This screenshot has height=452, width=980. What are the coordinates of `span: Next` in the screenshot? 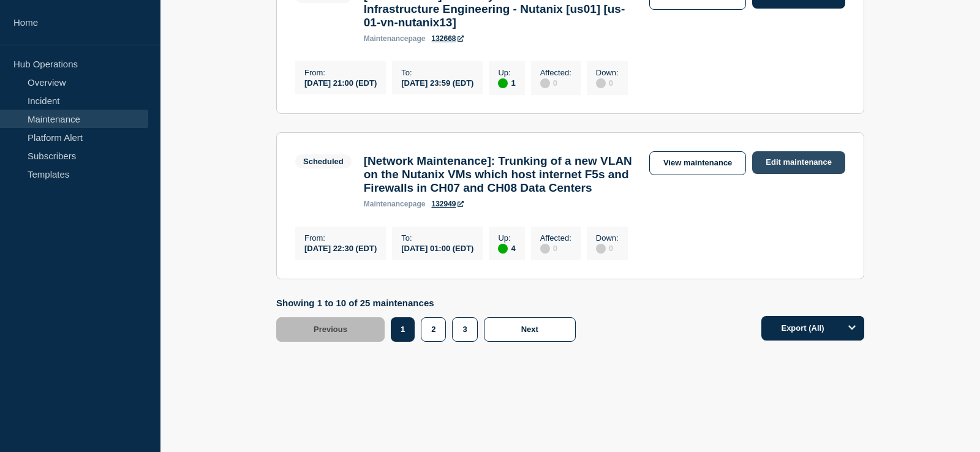 It's located at (530, 329).